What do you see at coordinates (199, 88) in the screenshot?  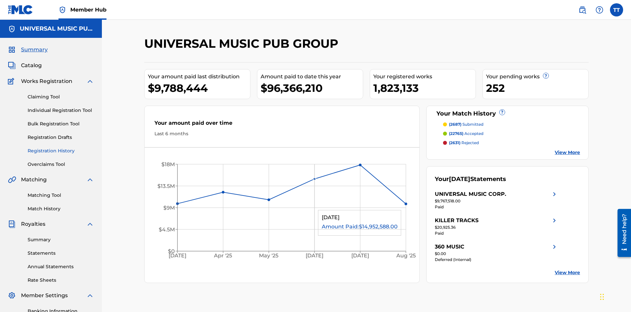 I see `div: $9,788,444` at bounding box center [199, 88].